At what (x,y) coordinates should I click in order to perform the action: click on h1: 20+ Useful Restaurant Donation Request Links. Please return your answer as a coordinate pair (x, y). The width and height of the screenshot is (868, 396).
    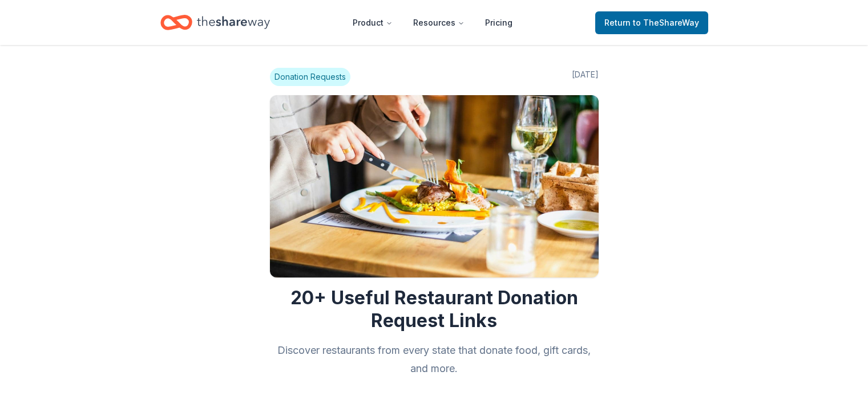
    Looking at the image, I should click on (434, 309).